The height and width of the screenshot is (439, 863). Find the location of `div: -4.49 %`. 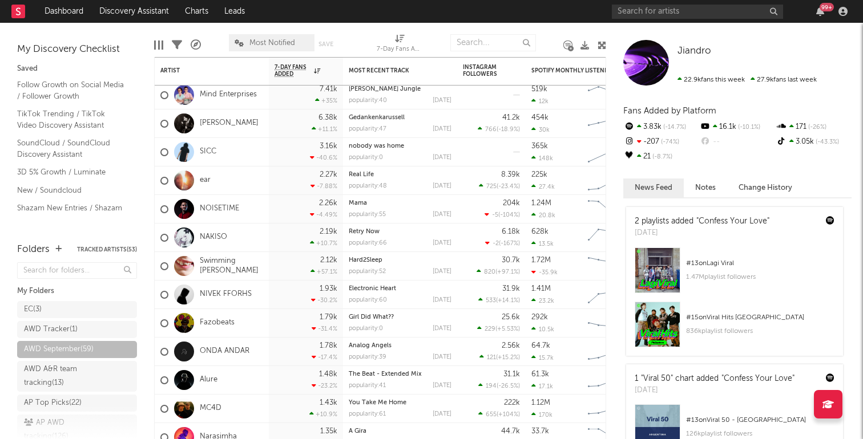

div: -4.49 % is located at coordinates (324, 215).